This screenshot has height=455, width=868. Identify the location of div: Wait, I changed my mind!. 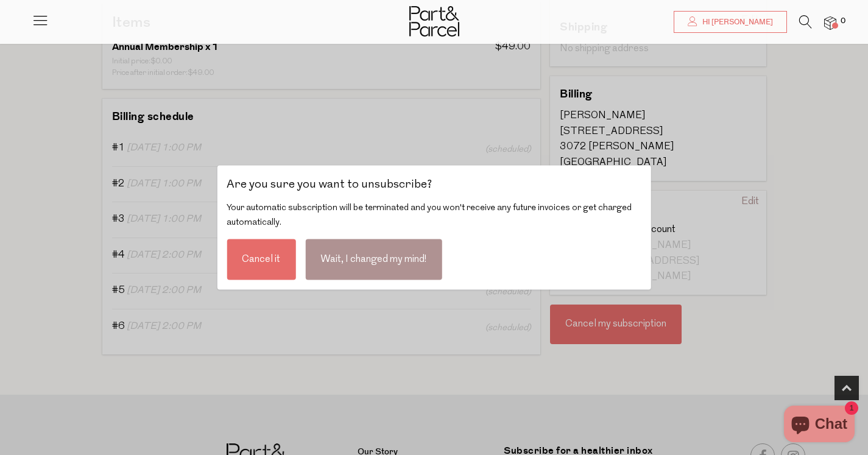
(373, 260).